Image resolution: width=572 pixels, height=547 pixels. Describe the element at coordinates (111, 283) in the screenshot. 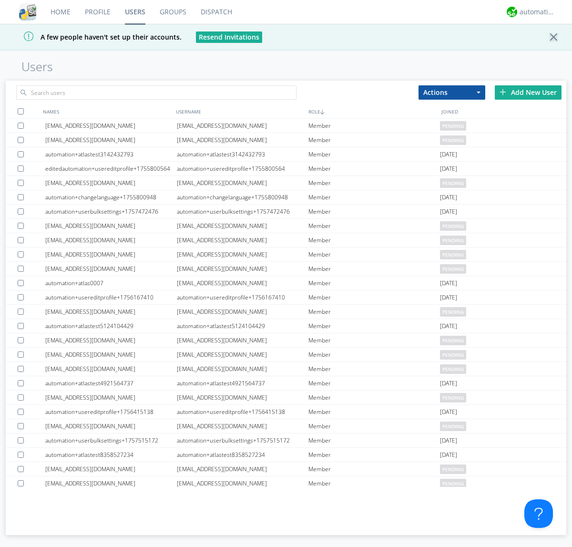

I see `div: automation+atlas0007` at that location.